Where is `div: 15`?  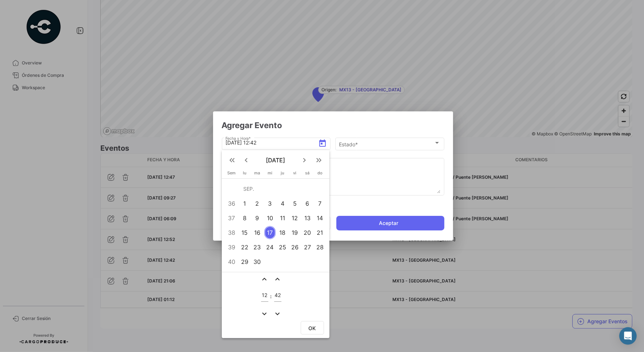
div: 15 is located at coordinates (244, 232).